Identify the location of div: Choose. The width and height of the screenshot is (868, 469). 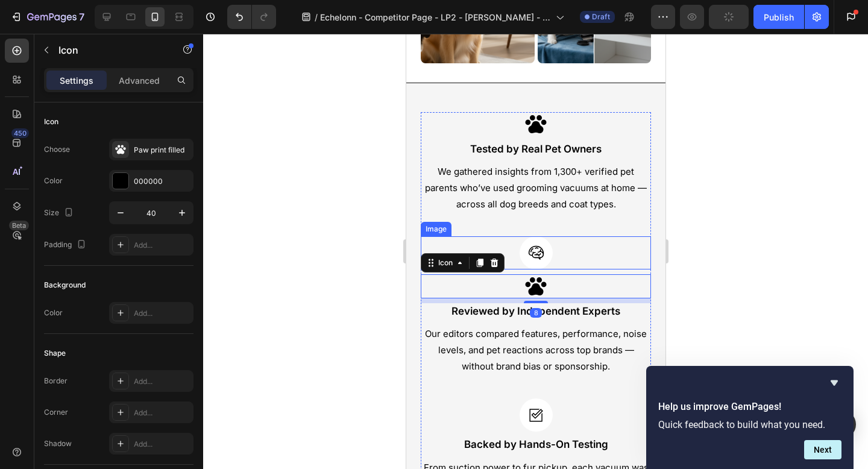
(57, 150).